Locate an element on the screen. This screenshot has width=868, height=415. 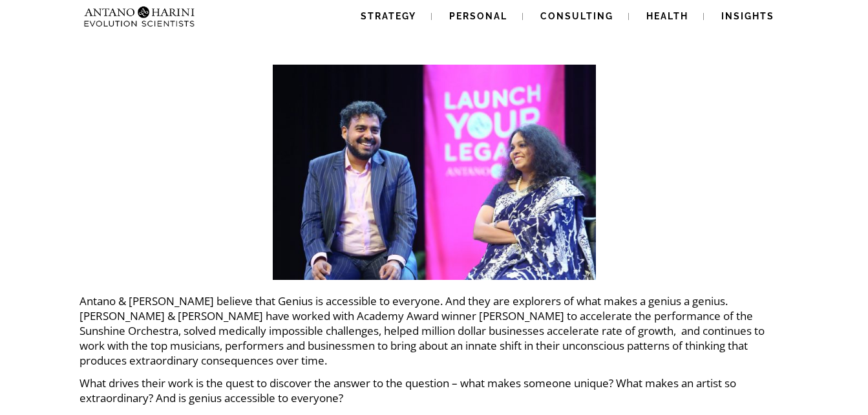
p: What drives their work is the quest to discover the answer to the question – what makes someone u... is located at coordinates (434, 391).